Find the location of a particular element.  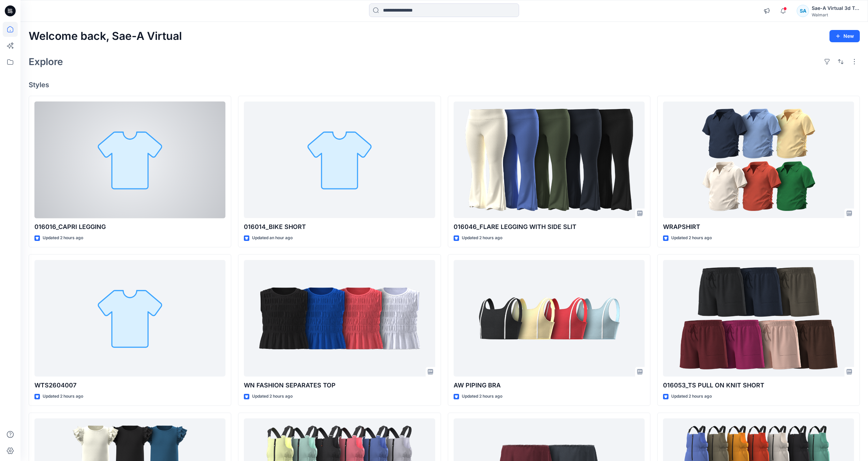

p: 016046_FLARE LEGGING WITH SIDE SLIT is located at coordinates (549, 227).